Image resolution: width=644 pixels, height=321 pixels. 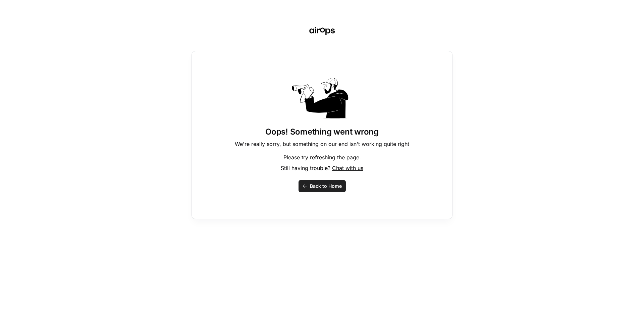 What do you see at coordinates (326, 186) in the screenshot?
I see `span: Back to Home` at bounding box center [326, 186].